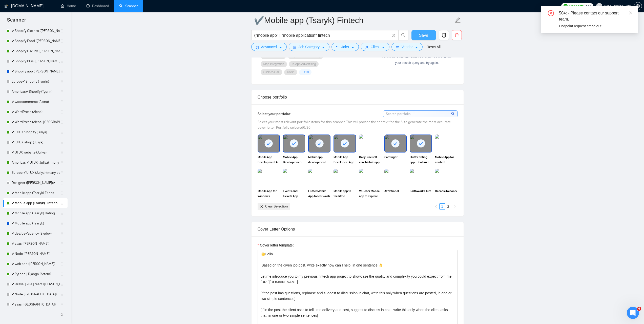  I want to click on button: Средство выбора эмодзи, so click(10, 168).